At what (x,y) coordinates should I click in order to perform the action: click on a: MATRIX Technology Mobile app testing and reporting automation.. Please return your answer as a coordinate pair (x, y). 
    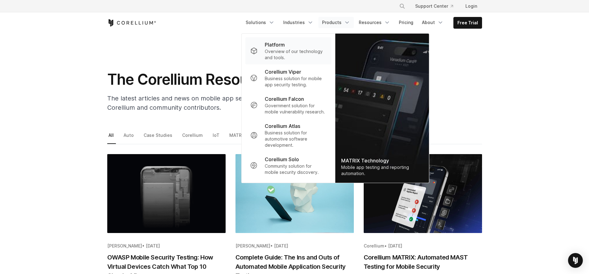
    Looking at the image, I should click on (382, 108).